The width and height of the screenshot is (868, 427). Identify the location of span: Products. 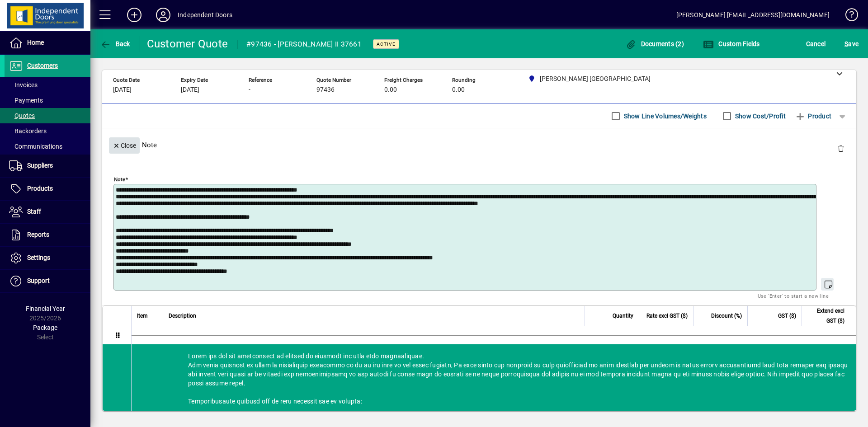
(40, 188).